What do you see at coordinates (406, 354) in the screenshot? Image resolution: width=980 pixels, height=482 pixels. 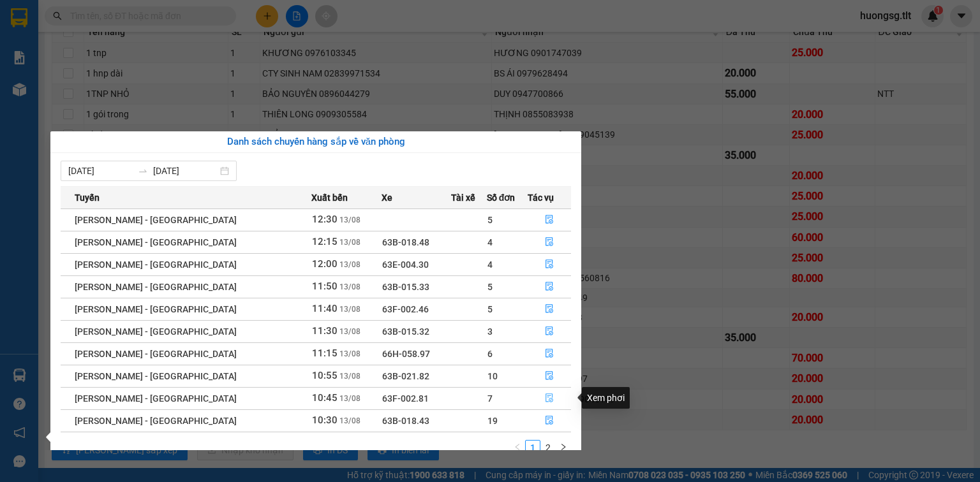 I see `span: 66H-058.97` at bounding box center [406, 354].